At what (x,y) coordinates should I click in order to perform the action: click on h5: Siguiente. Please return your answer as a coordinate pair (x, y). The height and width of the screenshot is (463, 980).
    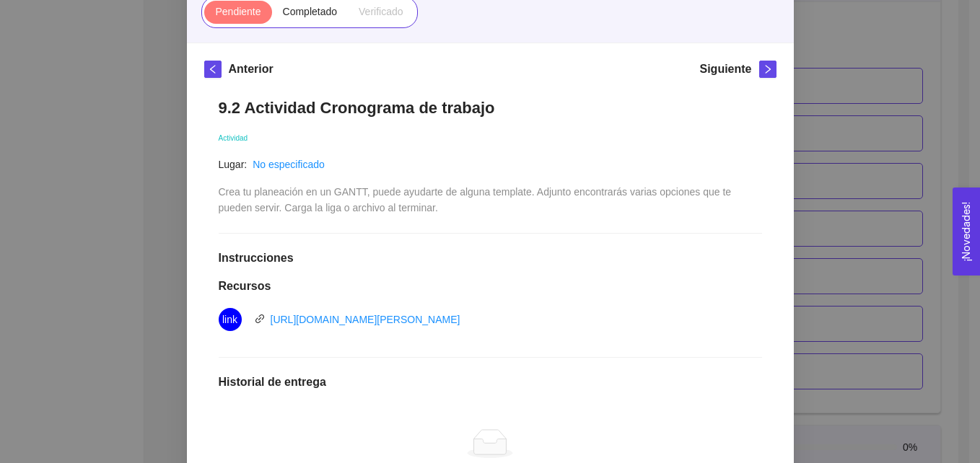
    Looking at the image, I should click on (725, 69).